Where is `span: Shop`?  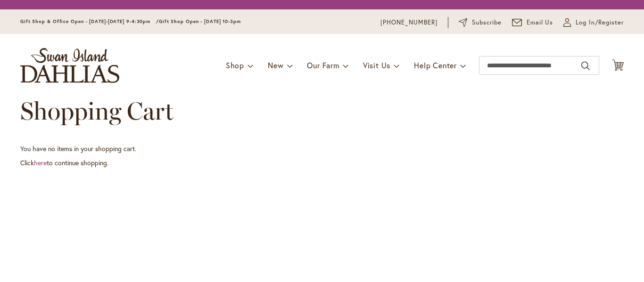
span: Shop is located at coordinates (234, 65).